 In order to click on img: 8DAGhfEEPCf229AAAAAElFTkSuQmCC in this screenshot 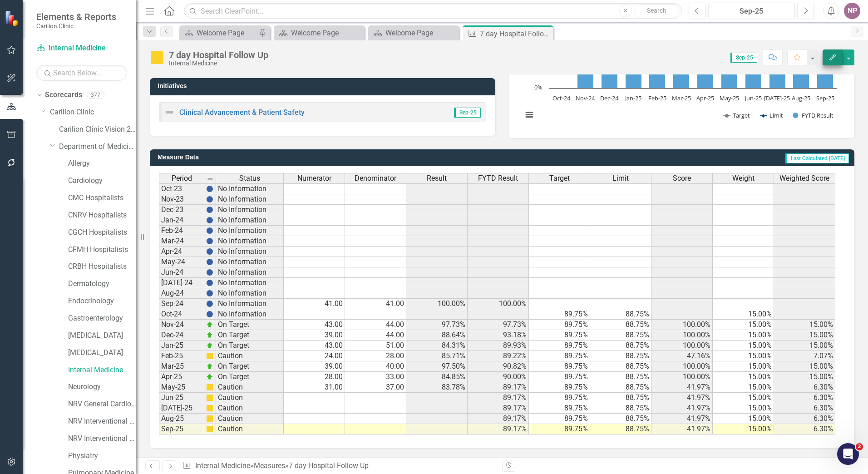, I will do `click(210, 179)`.